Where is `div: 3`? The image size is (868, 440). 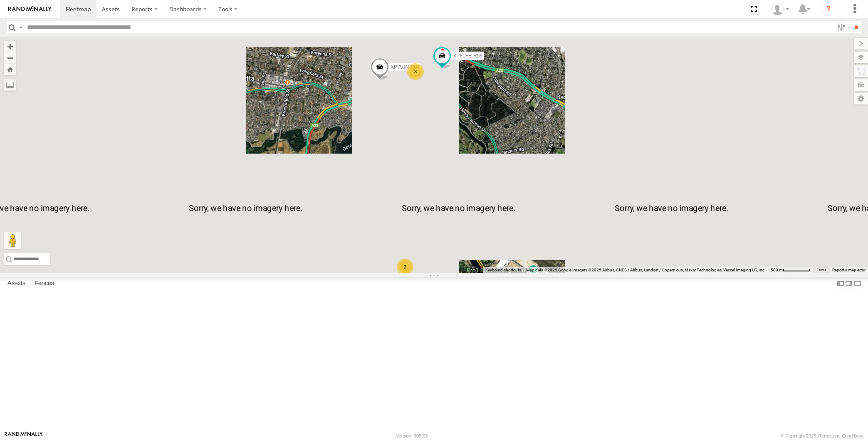
div: 3 is located at coordinates (415, 72).